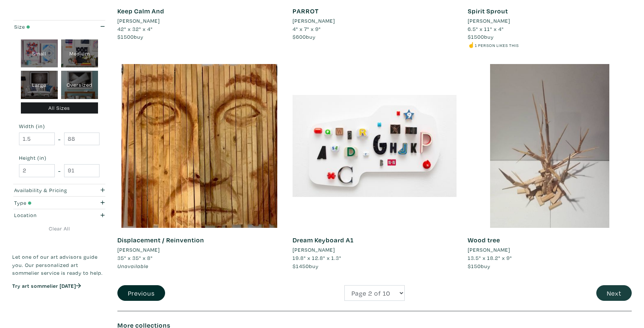 The height and width of the screenshot is (328, 644). I want to click on div: Large, so click(39, 85).